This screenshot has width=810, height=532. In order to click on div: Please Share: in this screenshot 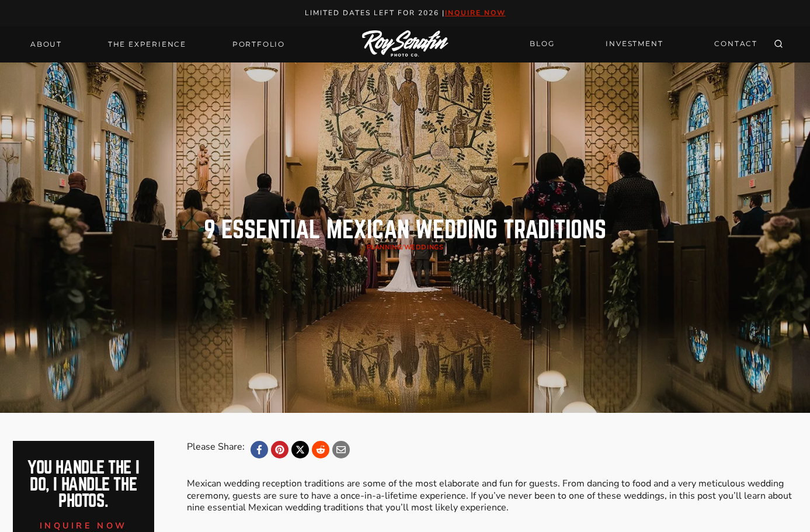, I will do `click(215, 449)`.